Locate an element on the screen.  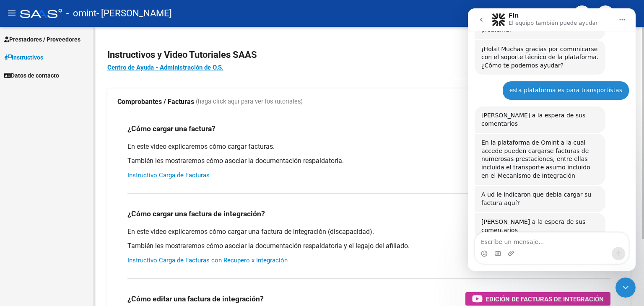
button: Enviar un mensaje… is located at coordinates (151, 245).